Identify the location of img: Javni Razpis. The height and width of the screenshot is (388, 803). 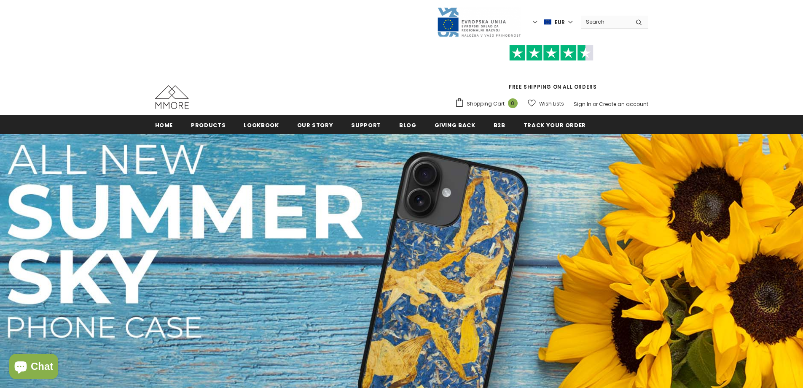
(479, 22).